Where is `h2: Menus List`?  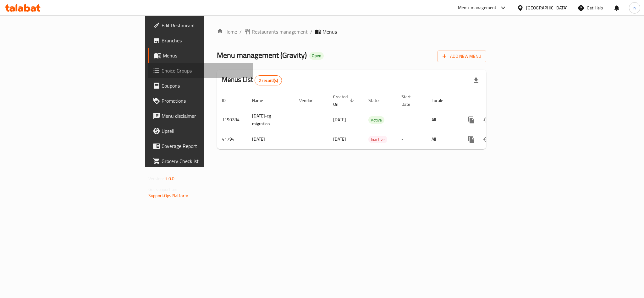
h2: Menus List is located at coordinates (252, 80).